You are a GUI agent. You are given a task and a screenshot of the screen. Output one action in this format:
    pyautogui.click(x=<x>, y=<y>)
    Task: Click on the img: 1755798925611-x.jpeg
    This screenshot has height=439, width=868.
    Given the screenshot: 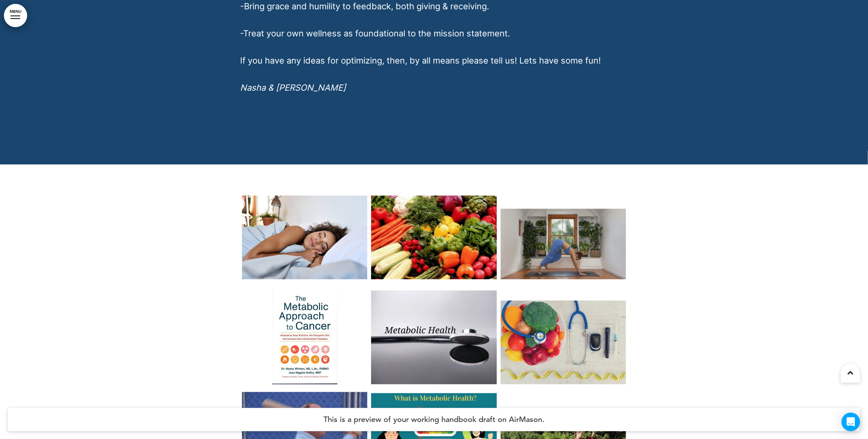 What is the action you would take?
    pyautogui.click(x=563, y=343)
    